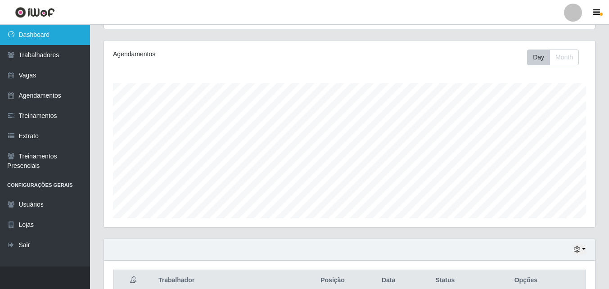 The width and height of the screenshot is (609, 289). I want to click on button: Day, so click(538, 57).